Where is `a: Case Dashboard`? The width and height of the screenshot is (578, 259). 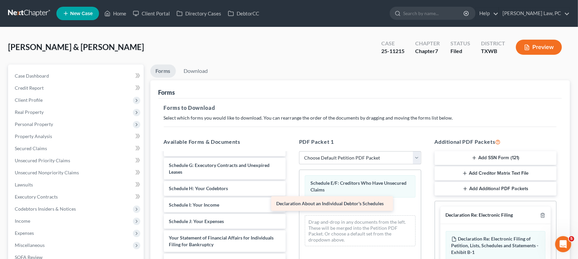 a: Case Dashboard is located at coordinates (76, 76).